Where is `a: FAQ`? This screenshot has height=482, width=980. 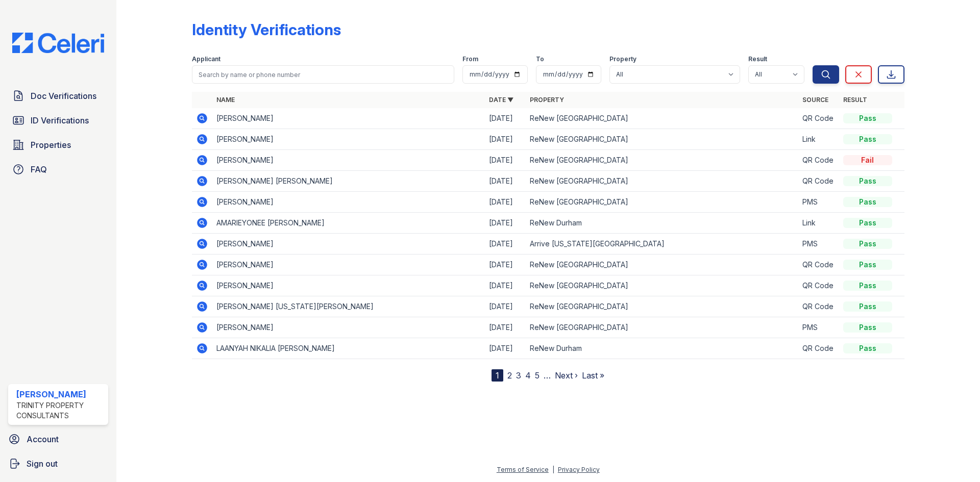
a: FAQ is located at coordinates (59, 170).